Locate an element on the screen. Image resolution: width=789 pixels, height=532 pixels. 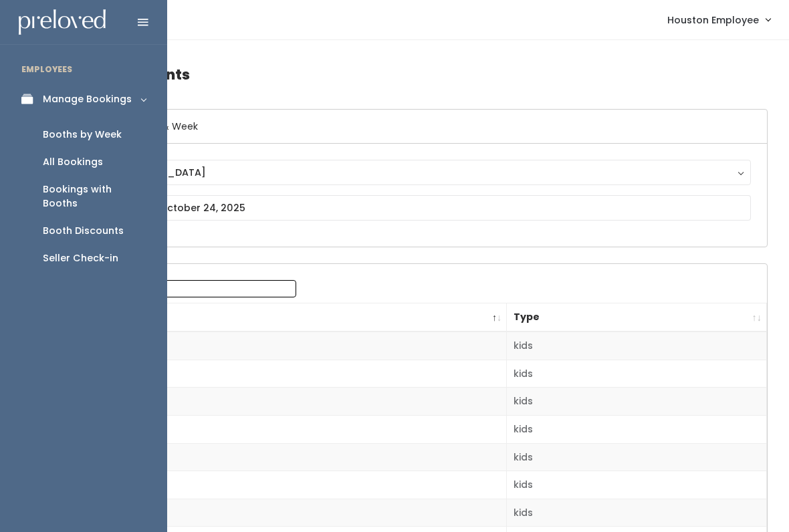
td: 4 is located at coordinates (287, 430).